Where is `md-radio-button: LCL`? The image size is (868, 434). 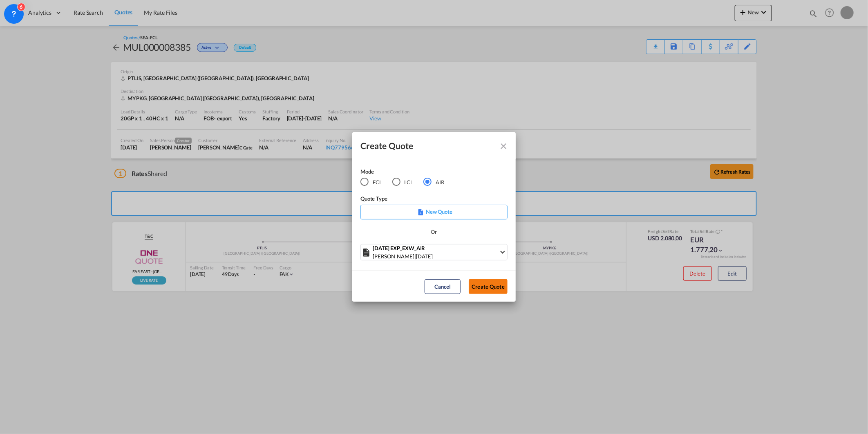
md-radio-button: LCL is located at coordinates (403, 182).